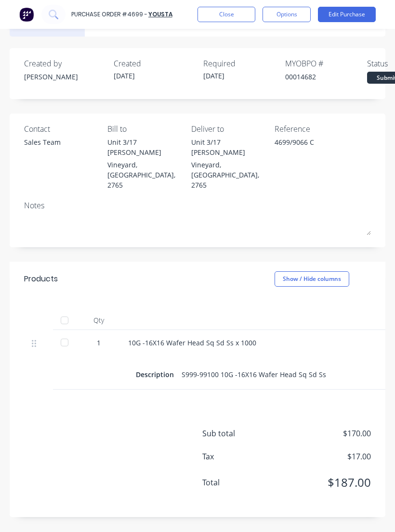 The width and height of the screenshot is (395, 532). Describe the element at coordinates (286, 15) in the screenshot. I see `button: Options` at that location.